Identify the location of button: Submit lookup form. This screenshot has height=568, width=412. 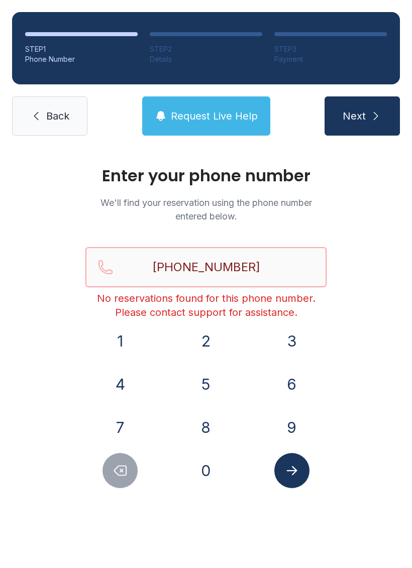
(292, 471).